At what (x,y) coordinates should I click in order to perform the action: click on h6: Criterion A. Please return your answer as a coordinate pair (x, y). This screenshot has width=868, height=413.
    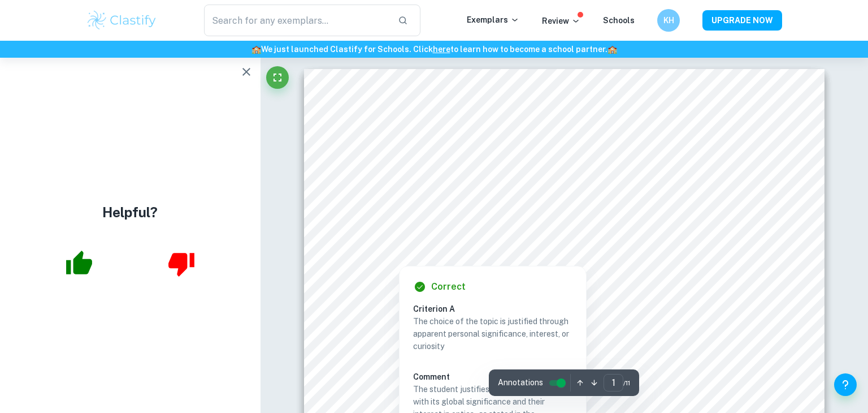
    Looking at the image, I should click on (498, 309).